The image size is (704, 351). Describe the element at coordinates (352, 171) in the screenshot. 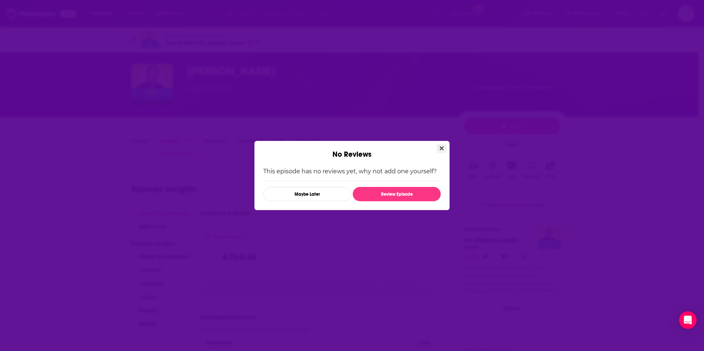

I see `p: This episode has no reviews yet, why not add one yourself?` at that location.